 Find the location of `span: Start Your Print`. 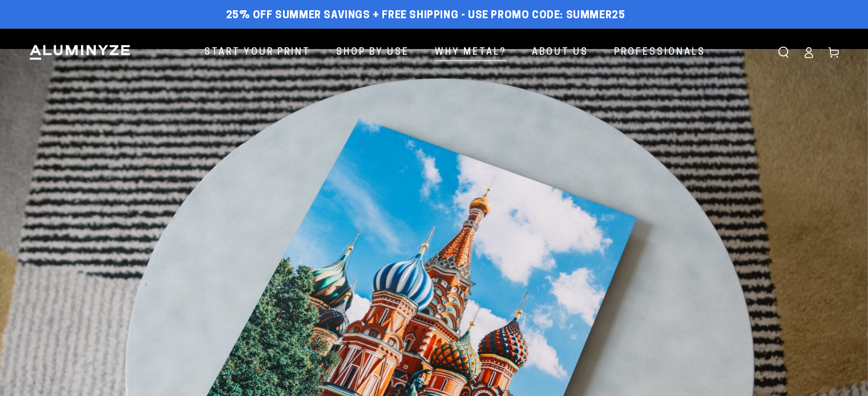

span: Start Your Print is located at coordinates (258, 52).